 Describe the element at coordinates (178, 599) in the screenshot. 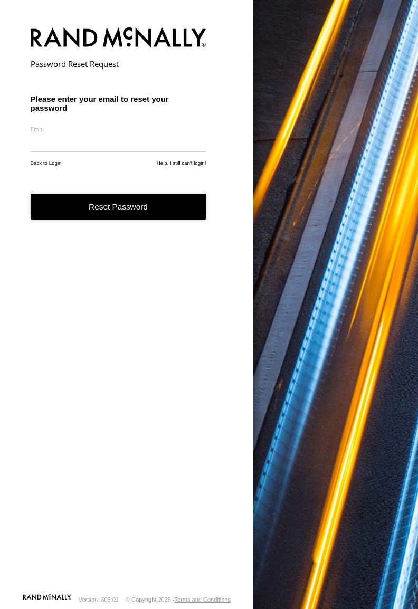

I see `div: © Copyright 2025 -` at that location.